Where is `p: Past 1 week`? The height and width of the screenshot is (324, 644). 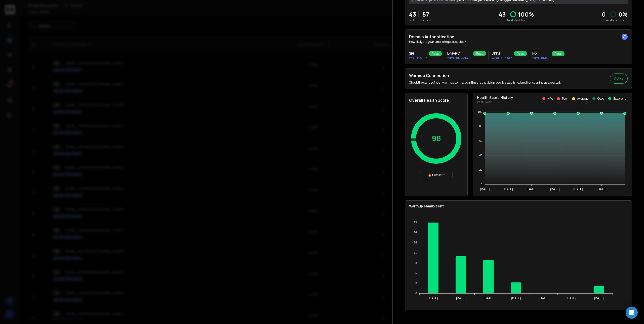
p: Past 1 week is located at coordinates (495, 102).